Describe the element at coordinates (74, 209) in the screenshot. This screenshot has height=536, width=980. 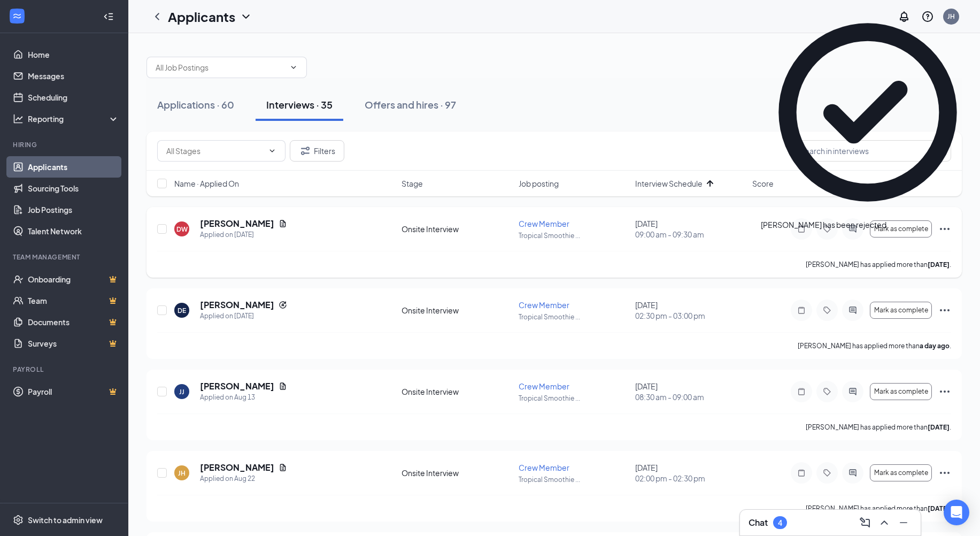
I see `a: Job Postings` at that location.